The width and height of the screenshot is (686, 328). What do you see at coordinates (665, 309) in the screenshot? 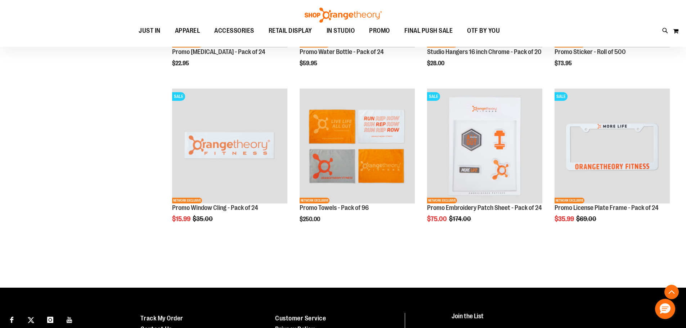
I see `button: Hello, have a question? Let’s chat.` at bounding box center [665, 309].